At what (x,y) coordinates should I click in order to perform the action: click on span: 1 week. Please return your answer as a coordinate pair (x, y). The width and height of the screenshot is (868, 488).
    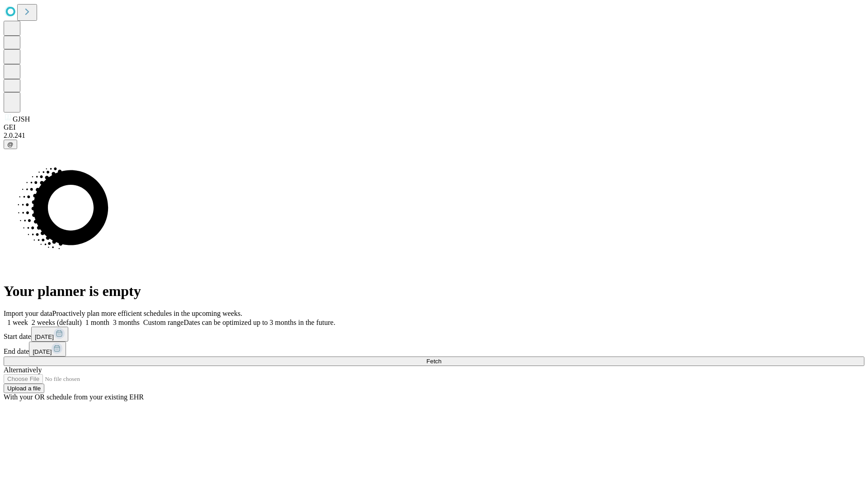
    Looking at the image, I should click on (18, 322).